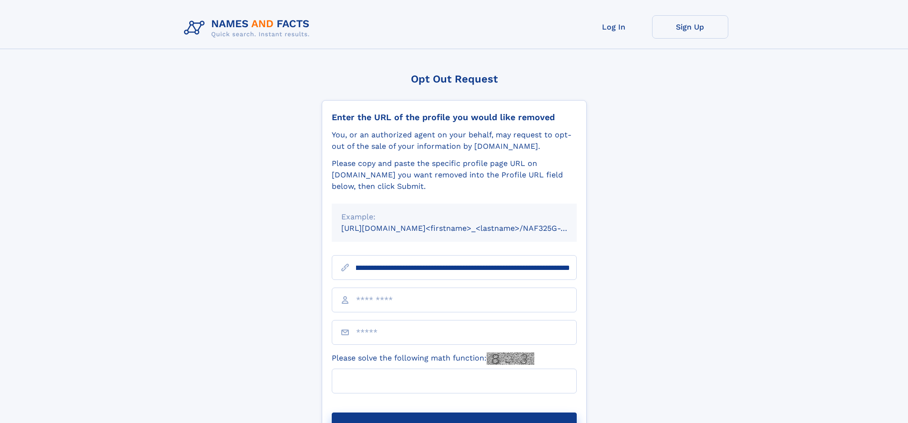  I want to click on img: Logo Names and Facts, so click(249, 28).